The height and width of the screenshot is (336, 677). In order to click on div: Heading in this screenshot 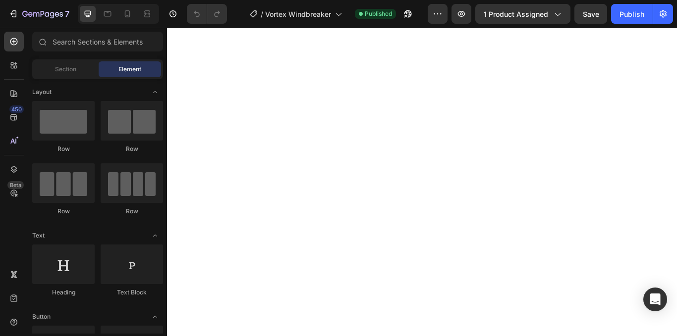, I will do `click(63, 293)`.